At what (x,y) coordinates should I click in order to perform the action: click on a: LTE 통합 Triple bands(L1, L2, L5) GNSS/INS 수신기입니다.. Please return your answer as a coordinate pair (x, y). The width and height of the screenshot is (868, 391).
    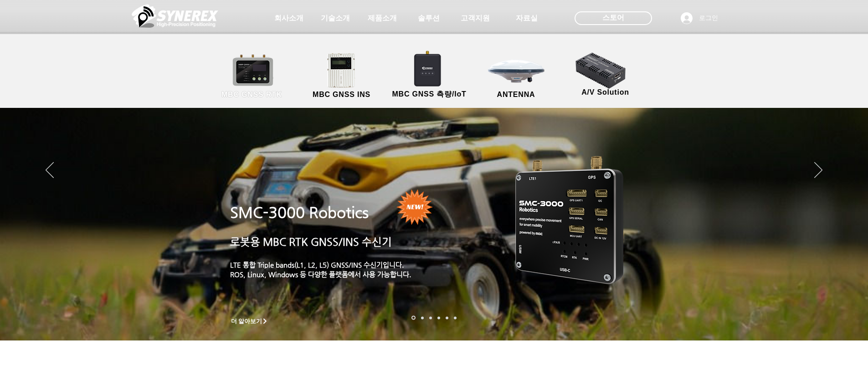
    Looking at the image, I should click on (317, 265).